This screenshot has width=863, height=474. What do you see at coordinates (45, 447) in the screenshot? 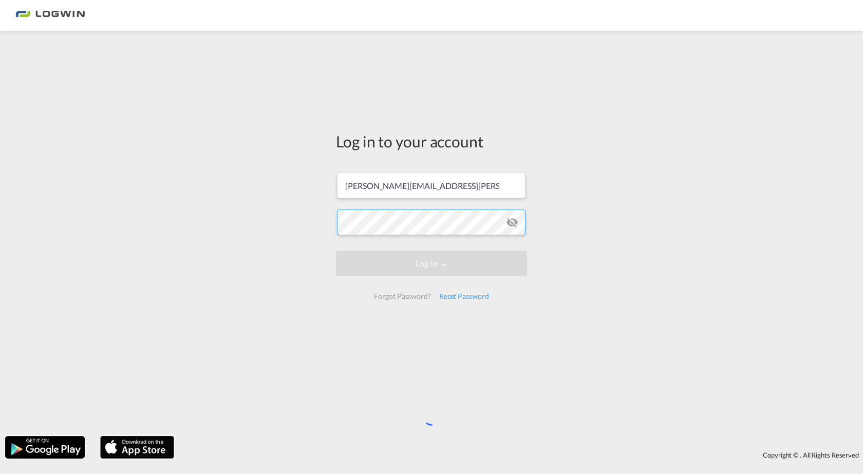
I see `img: google.png` at bounding box center [45, 447].